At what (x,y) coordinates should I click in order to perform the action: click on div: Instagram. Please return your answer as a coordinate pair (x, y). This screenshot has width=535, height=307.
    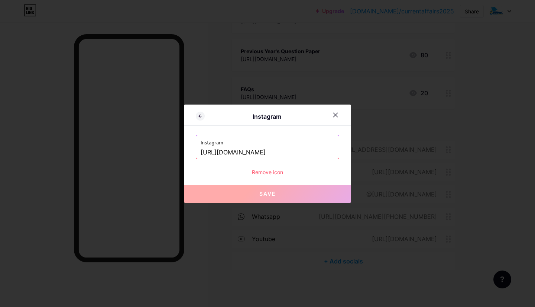
    Looking at the image, I should click on (267, 116).